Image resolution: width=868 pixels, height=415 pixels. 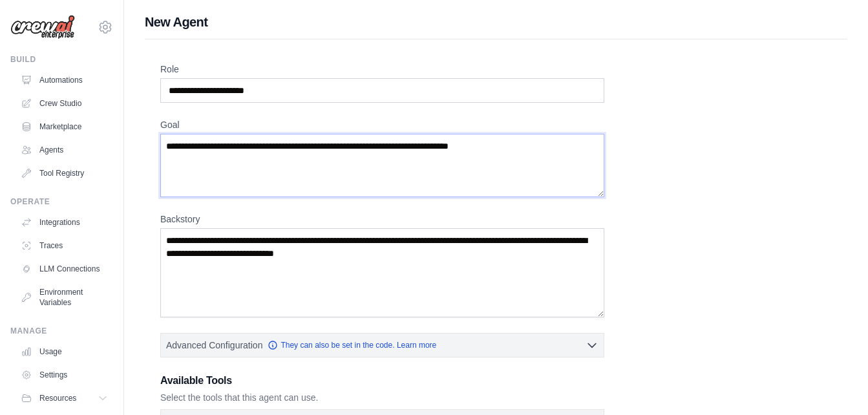 What do you see at coordinates (64, 103) in the screenshot?
I see `a: Crew Studio` at bounding box center [64, 103].